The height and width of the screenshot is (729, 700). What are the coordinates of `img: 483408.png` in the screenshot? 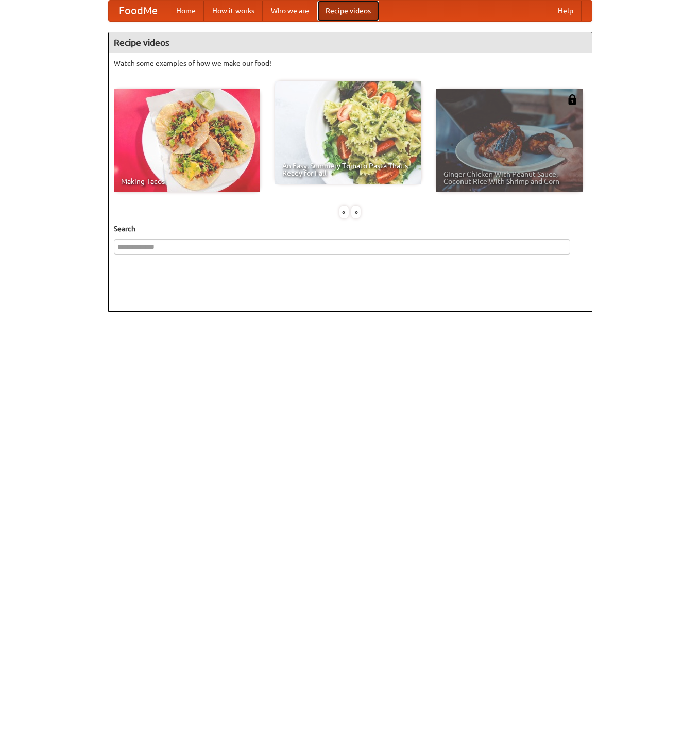 It's located at (572, 99).